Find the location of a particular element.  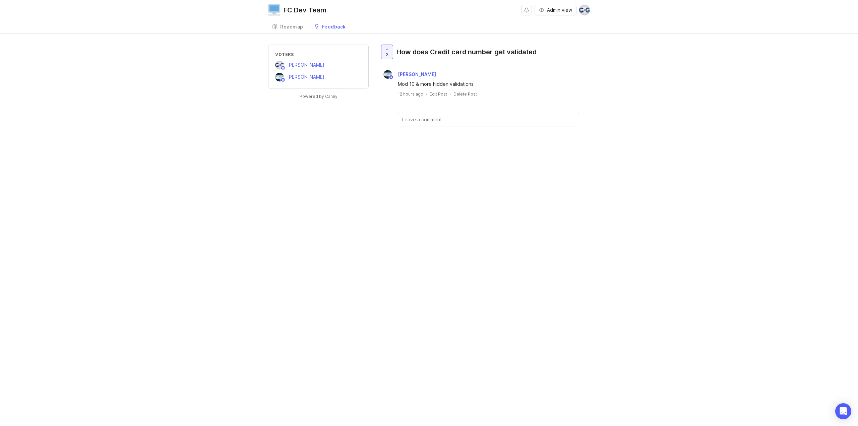

div: How does Credit card number get validated is located at coordinates (466, 52).